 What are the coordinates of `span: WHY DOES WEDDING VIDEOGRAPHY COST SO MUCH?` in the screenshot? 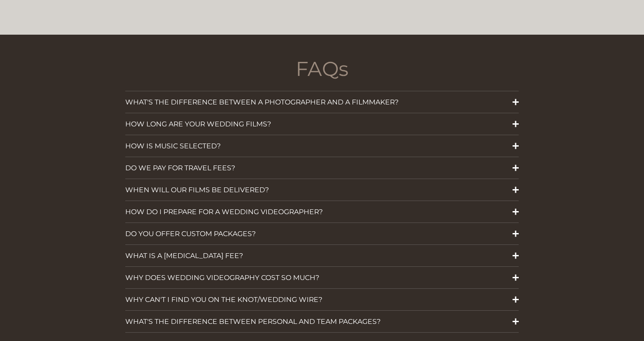 It's located at (319, 277).